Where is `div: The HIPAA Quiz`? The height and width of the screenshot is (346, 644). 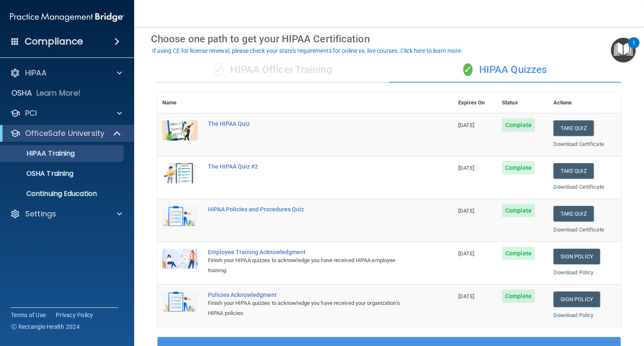
div: The HIPAA Quiz is located at coordinates (309, 124).